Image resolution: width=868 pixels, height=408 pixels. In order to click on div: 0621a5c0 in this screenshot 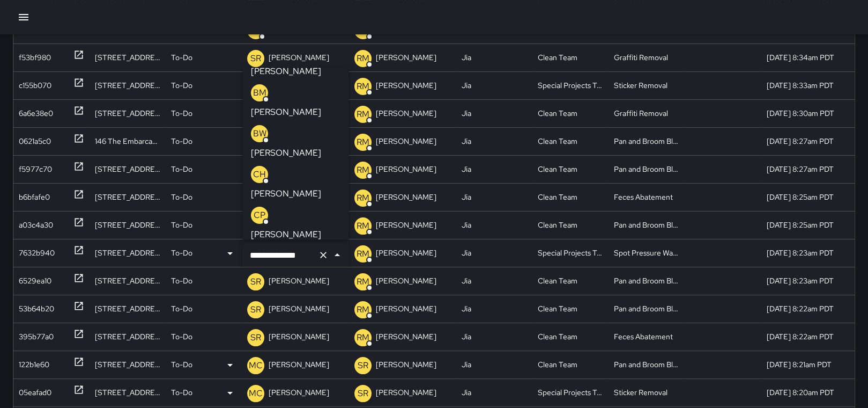, I will do `click(35, 141)`.